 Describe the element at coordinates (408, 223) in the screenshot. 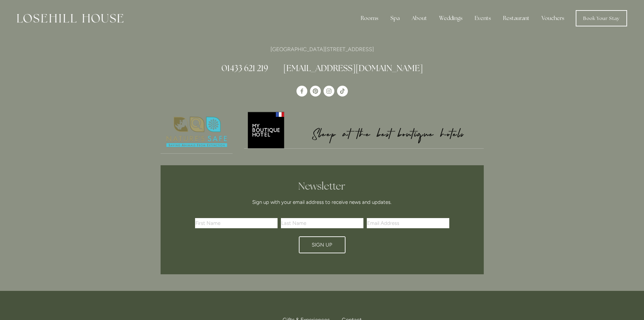

I see `input: Email Address` at that location.